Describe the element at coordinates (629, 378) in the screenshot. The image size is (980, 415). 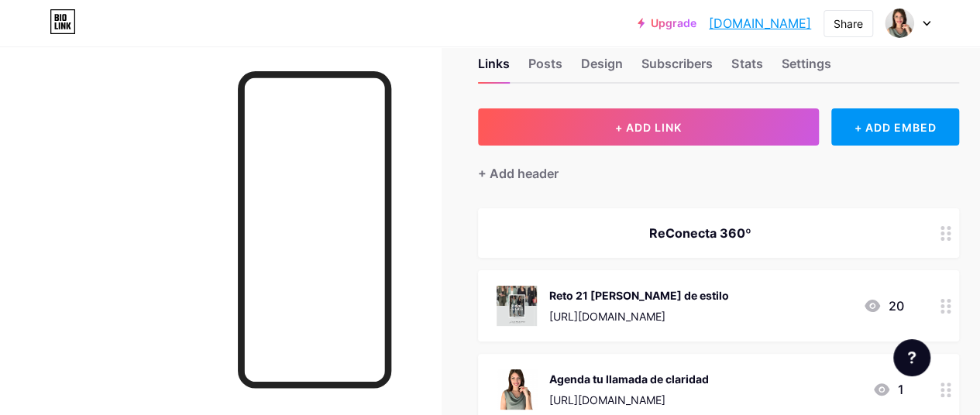
I see `div: Agenda tu llamada de claridad` at that location.